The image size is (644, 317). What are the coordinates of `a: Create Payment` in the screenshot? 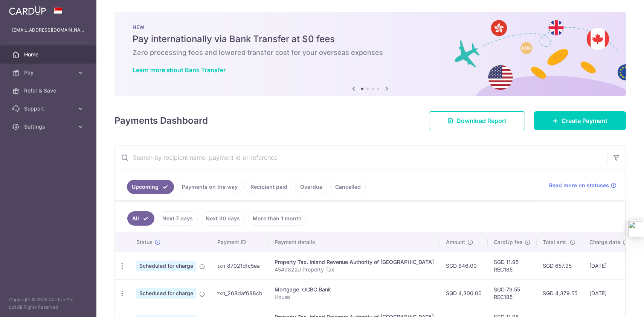 It's located at (580, 120).